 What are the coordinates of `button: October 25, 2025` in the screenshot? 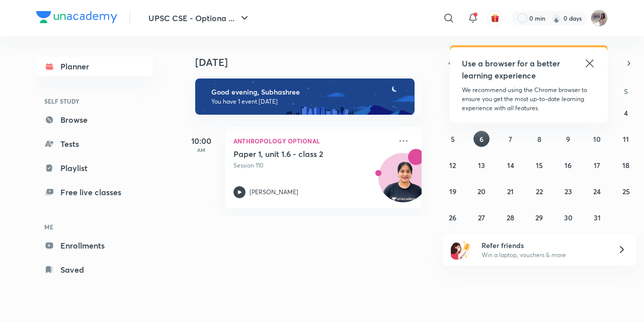 It's located at (626, 191).